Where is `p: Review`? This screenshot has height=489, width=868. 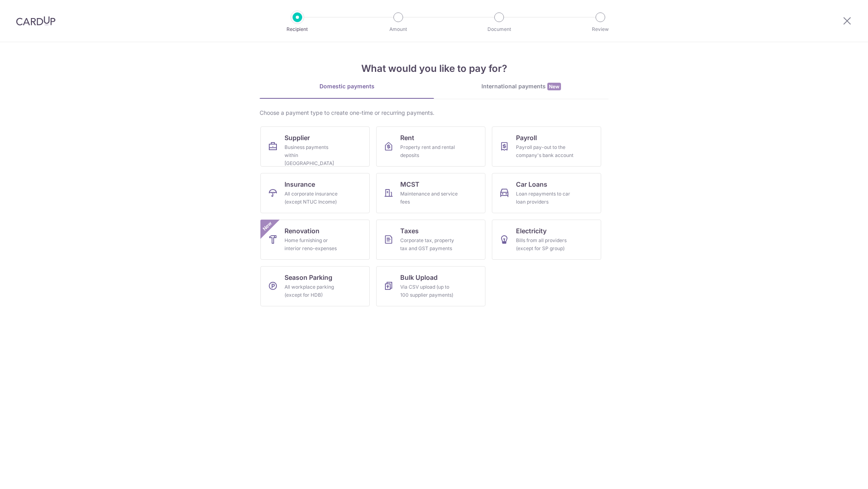 p: Review is located at coordinates (600, 29).